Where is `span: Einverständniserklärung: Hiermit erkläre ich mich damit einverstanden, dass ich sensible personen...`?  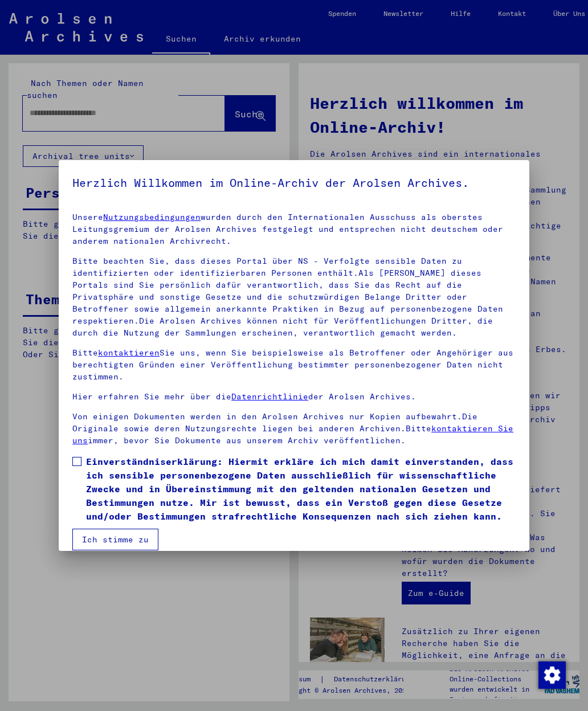
span: Einverständniserklärung: Hiermit erkläre ich mich damit einverstanden, dass ich sensible personen... is located at coordinates (301, 489).